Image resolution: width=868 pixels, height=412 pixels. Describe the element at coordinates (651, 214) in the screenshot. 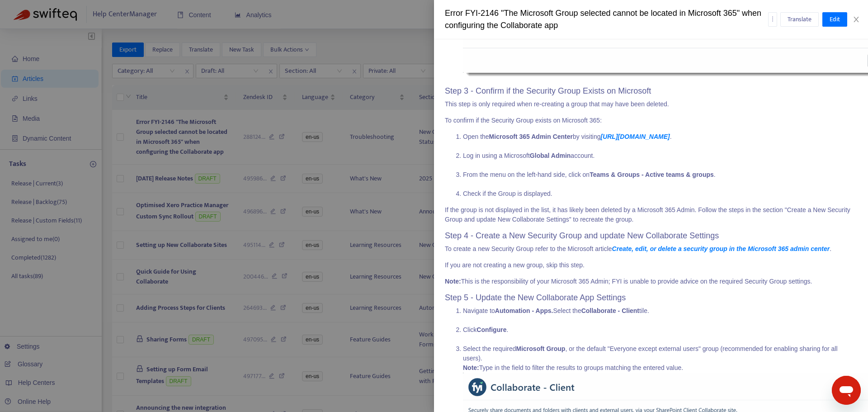

I see `p: If the group is not displayed in the list, it has likely been deleted by a Microsoft 365 Admin. F...` at that location.